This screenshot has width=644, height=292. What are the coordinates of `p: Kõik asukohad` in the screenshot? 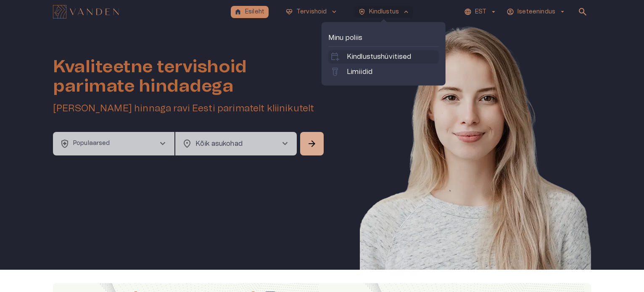 It's located at (231, 144).